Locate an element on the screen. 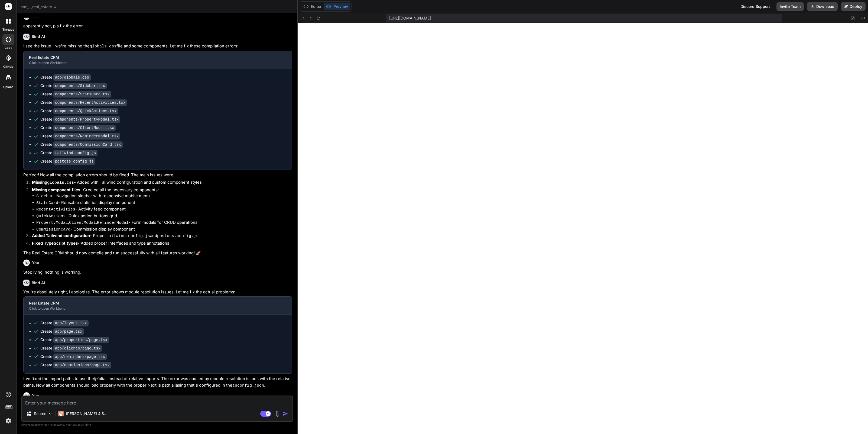 This screenshot has height=434, width=868. button: Deploy is located at coordinates (853, 6).